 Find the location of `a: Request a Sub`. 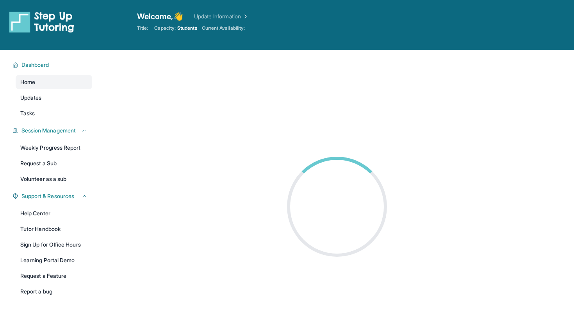

a: Request a Sub is located at coordinates (54, 163).